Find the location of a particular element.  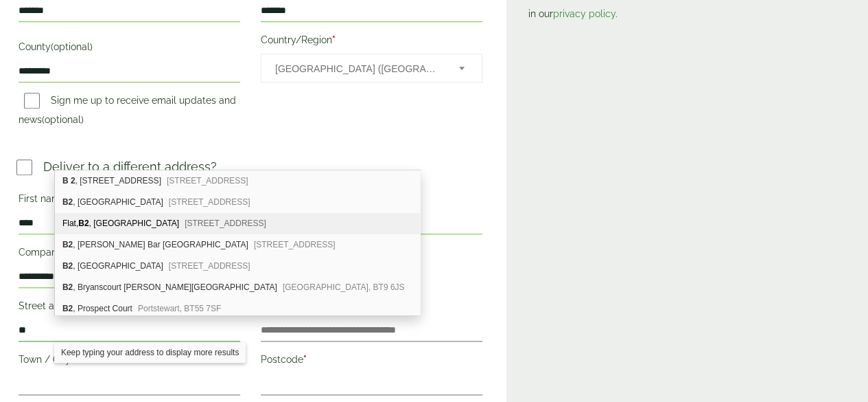

b: B 2 is located at coordinates (69, 181).